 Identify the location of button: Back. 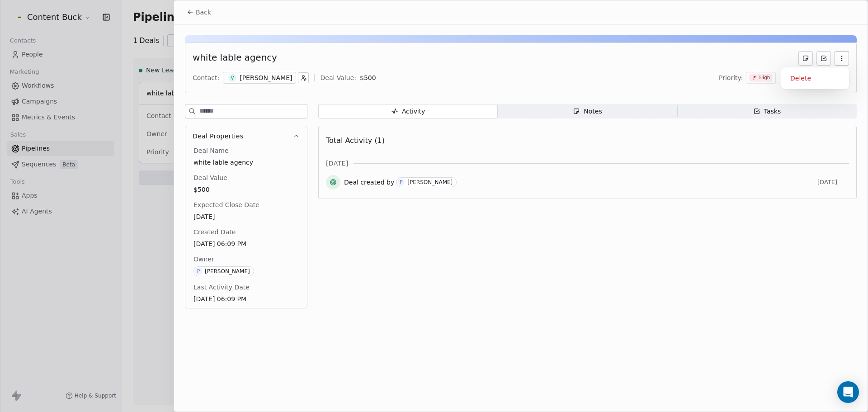
(199, 12).